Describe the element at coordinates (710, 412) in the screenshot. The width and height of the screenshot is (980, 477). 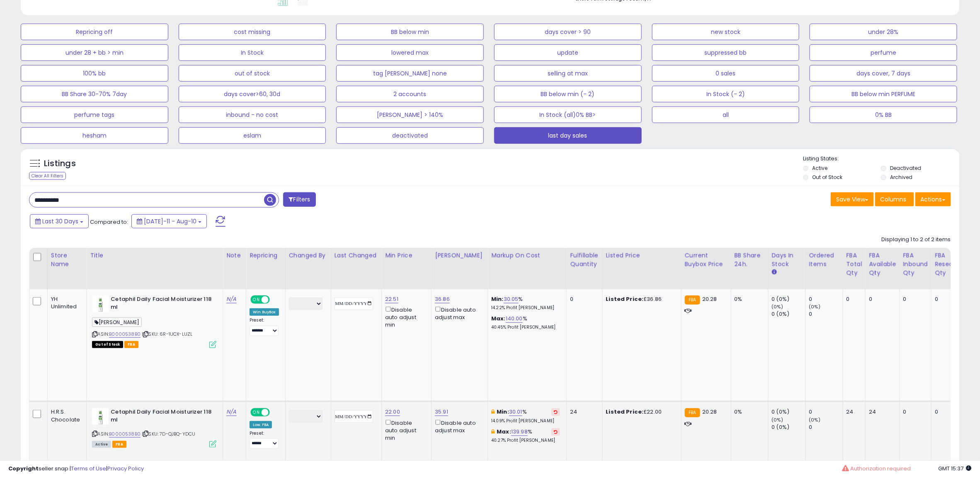
I see `span: 20.28` at that location.